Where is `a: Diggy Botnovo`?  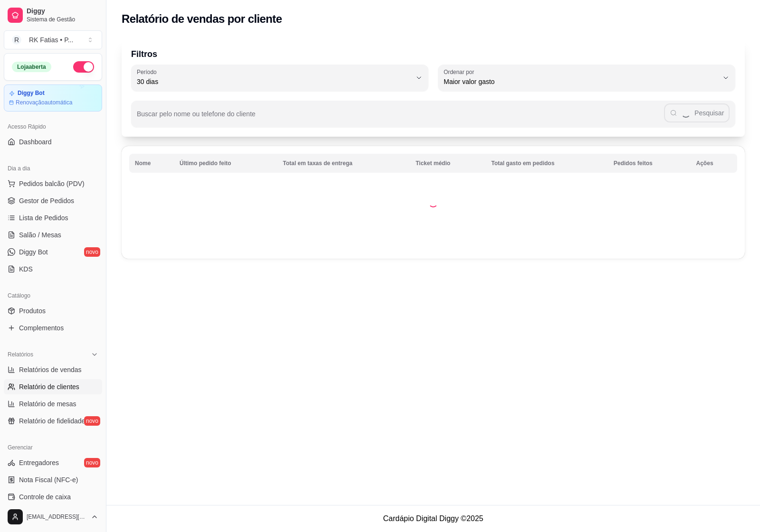 a: Diggy Botnovo is located at coordinates (53, 252).